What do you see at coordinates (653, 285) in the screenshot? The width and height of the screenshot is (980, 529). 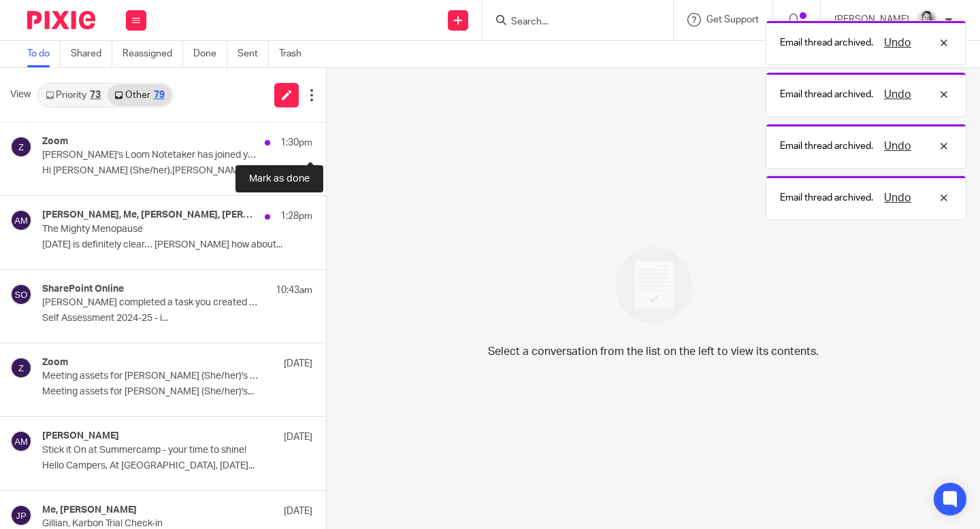 I see `img: image` at bounding box center [653, 285].